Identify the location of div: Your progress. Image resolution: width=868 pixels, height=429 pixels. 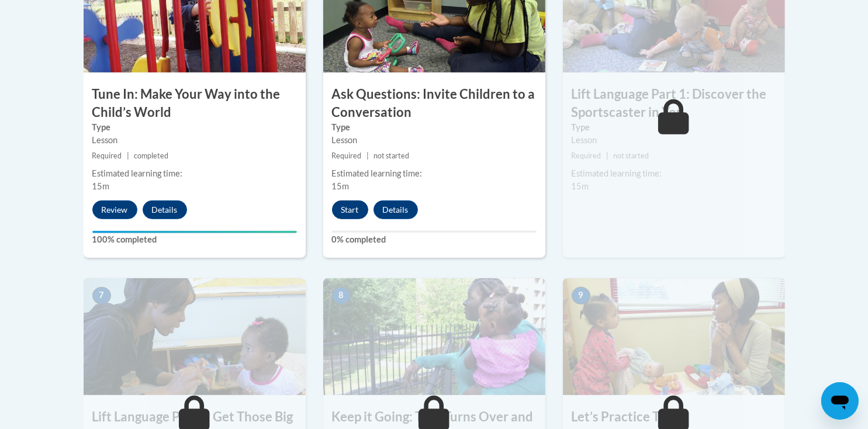
(195, 232).